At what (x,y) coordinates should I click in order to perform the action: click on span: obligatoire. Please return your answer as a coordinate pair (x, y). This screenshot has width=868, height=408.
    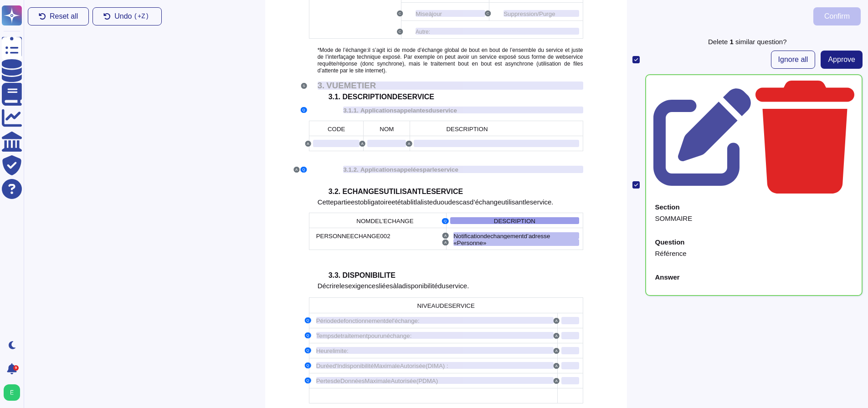
    Looking at the image, I should click on (375, 202).